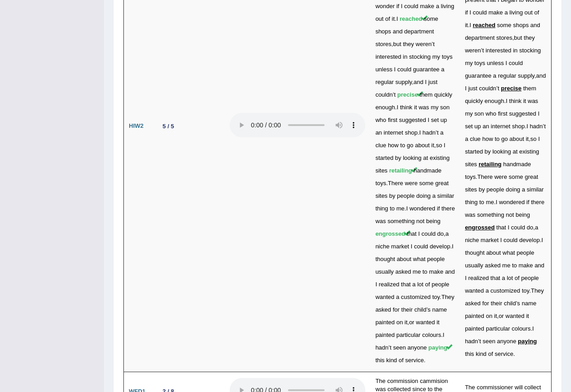 This screenshot has height=392, width=571. I want to click on span: child, so click(510, 303).